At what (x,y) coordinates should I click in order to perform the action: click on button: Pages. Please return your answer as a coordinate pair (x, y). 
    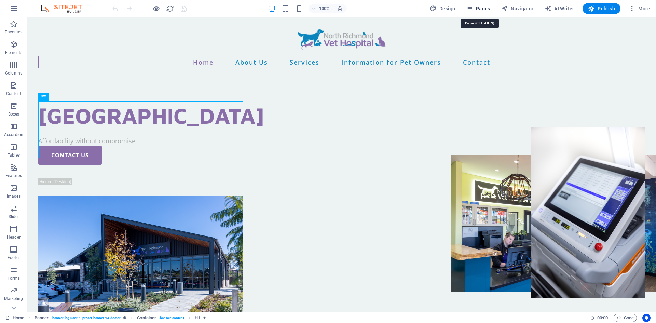
    Looking at the image, I should click on (478, 9).